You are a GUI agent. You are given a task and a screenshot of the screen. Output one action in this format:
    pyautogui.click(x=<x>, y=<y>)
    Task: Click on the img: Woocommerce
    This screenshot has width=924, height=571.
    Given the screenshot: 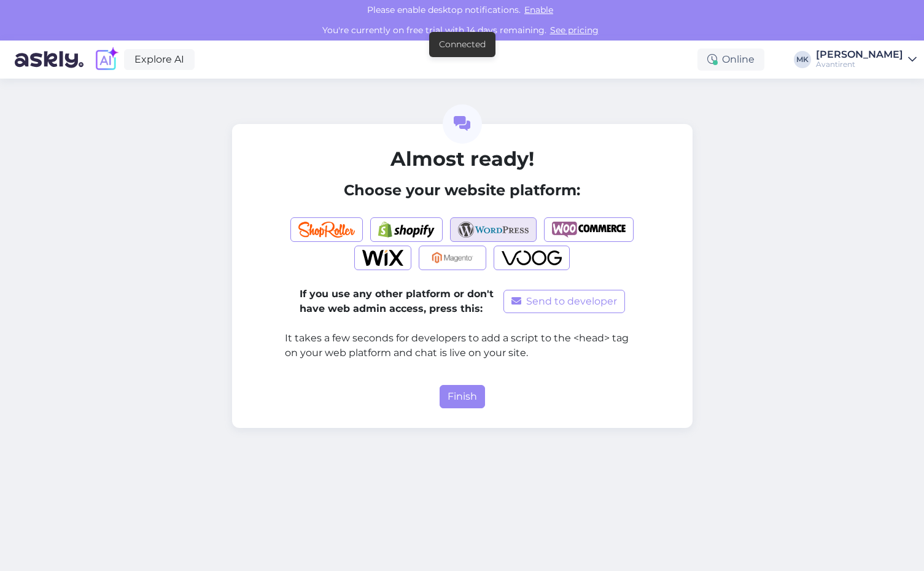 What is the action you would take?
    pyautogui.click(x=589, y=229)
    